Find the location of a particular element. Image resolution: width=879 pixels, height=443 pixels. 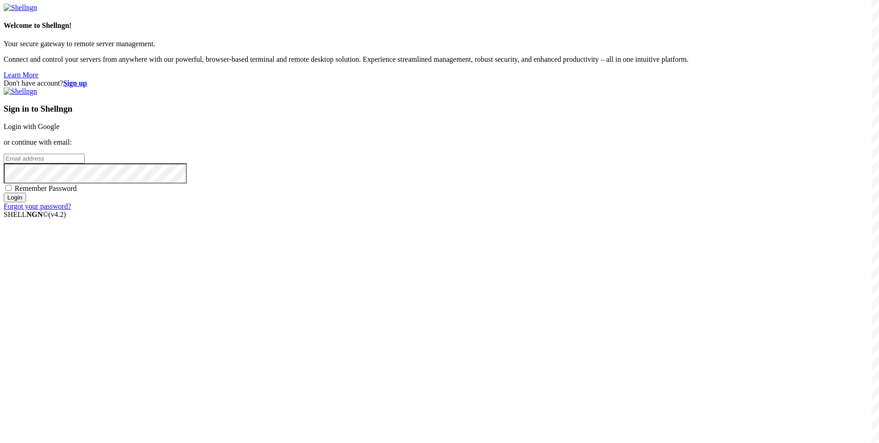

a: Forgot your password? is located at coordinates (37, 206).